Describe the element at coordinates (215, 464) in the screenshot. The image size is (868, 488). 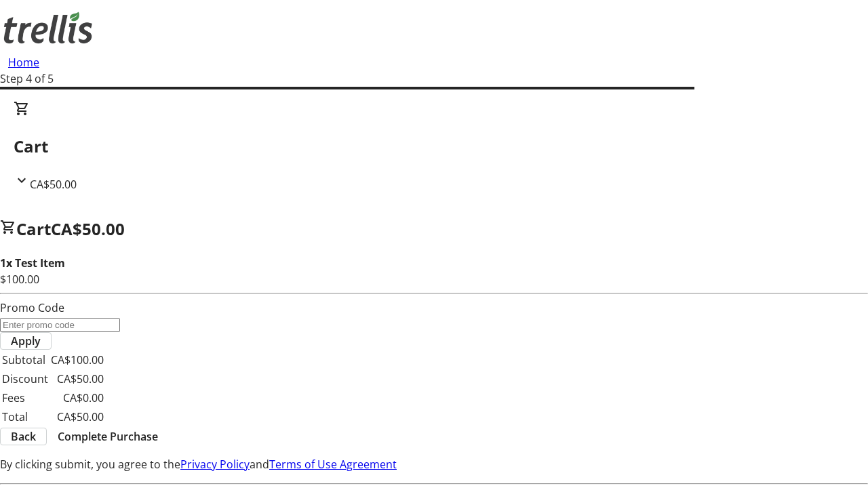
I see `a: Privacy Policy` at that location.